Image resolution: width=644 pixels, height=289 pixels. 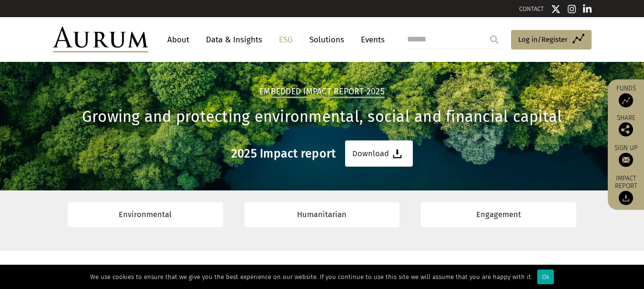 What do you see at coordinates (379, 153) in the screenshot?
I see `a: Download` at bounding box center [379, 153].